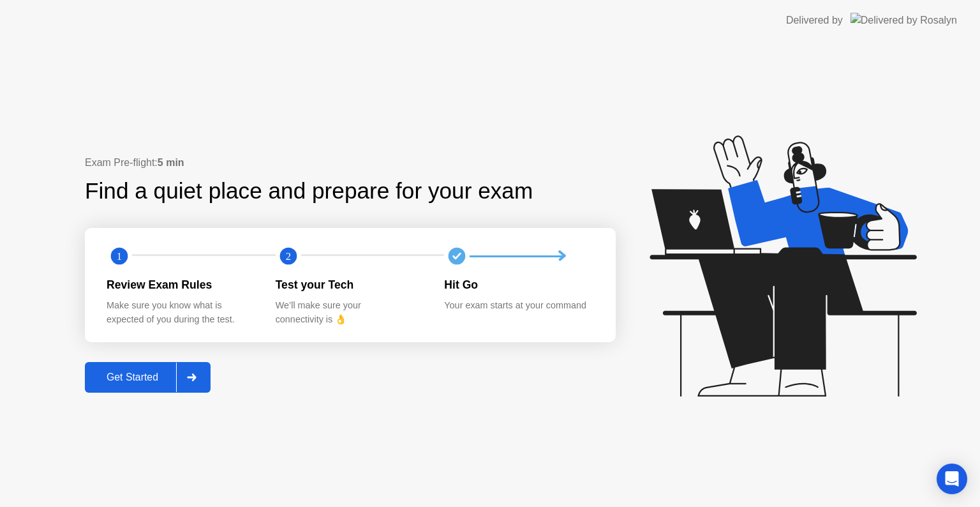 The width and height of the screenshot is (980, 507). Describe the element at coordinates (903, 19) in the screenshot. I see `img: Delivered by Rosalyn` at that location.